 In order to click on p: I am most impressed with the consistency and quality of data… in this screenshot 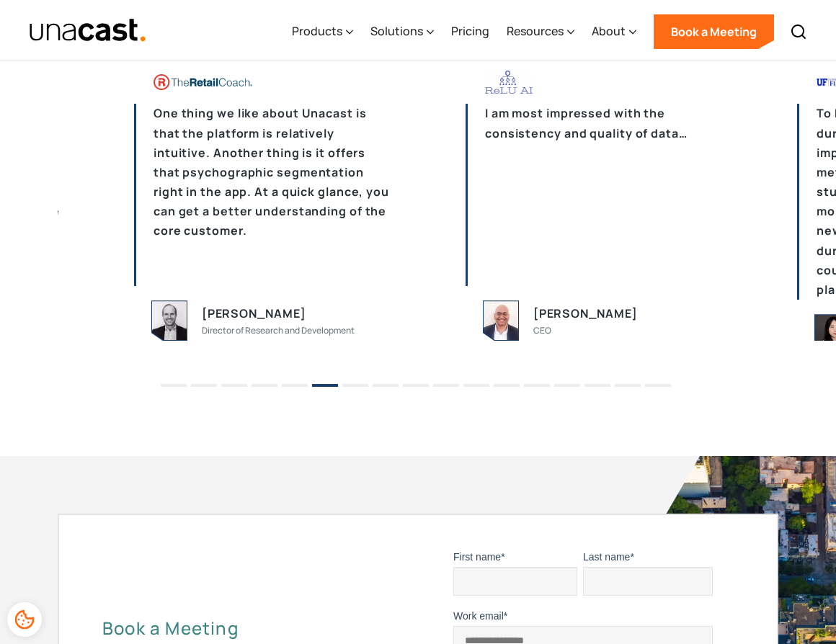, I will do `click(595, 195)`.